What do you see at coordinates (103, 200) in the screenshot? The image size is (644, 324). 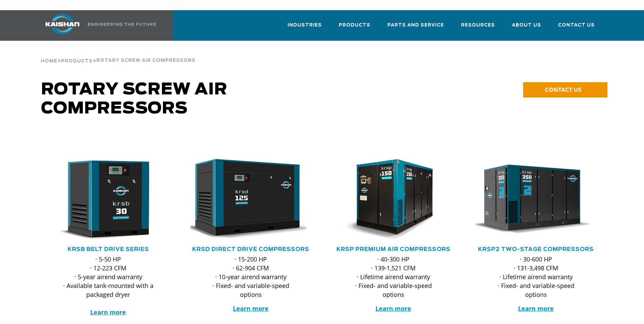 I see `img: krsb30` at bounding box center [103, 200].